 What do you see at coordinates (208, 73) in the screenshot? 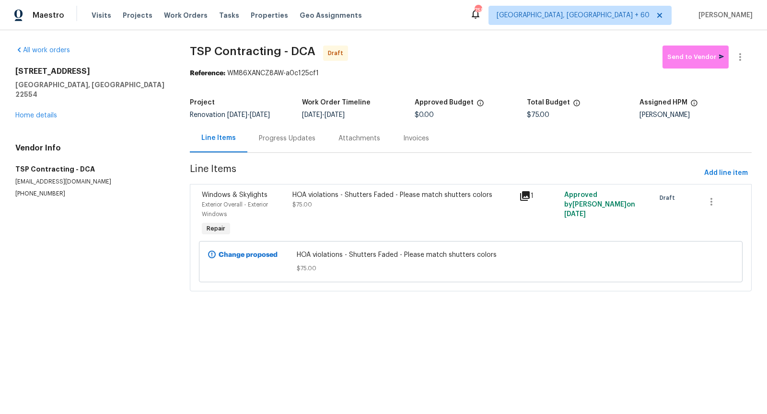
I see `b: Reference:` at bounding box center [208, 73].